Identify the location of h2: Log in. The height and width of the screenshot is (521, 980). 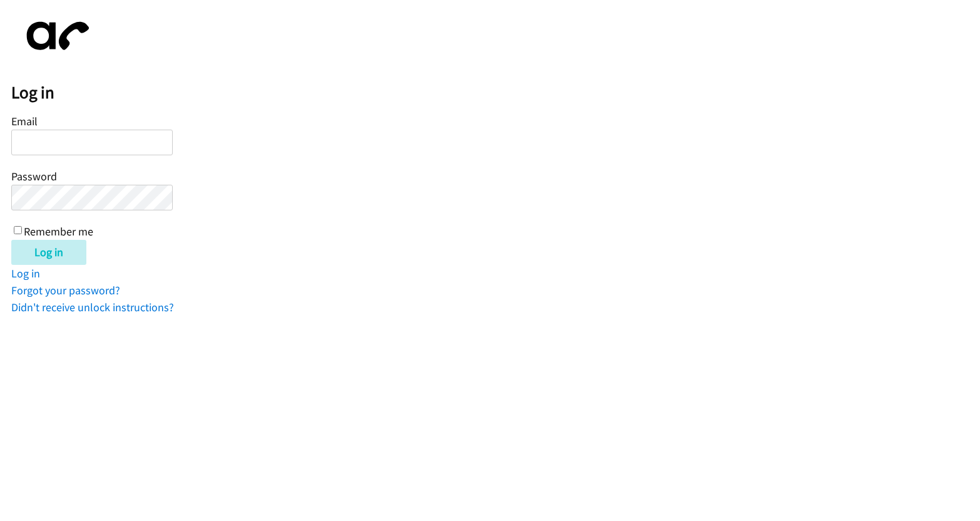
(495, 93).